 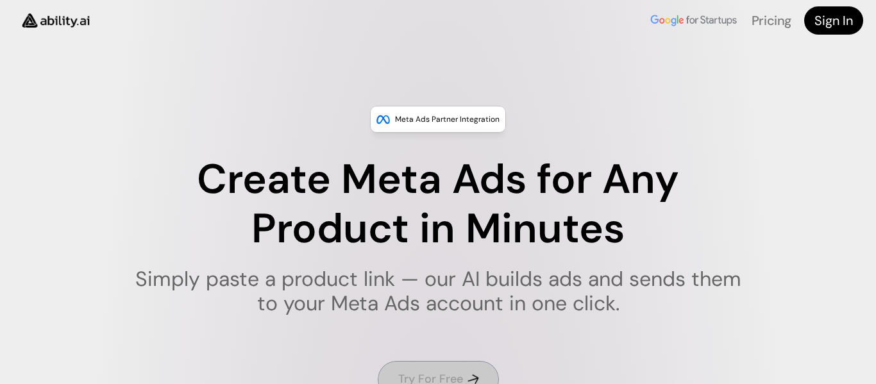 What do you see at coordinates (447, 119) in the screenshot?
I see `p: Meta Ads Partner Integration` at bounding box center [447, 119].